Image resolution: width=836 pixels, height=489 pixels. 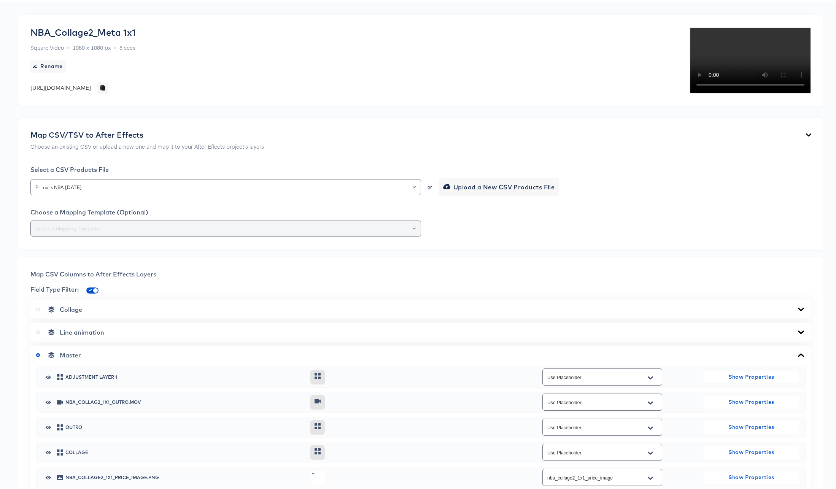 I want to click on span: Field Type Filter:, so click(x=54, y=288).